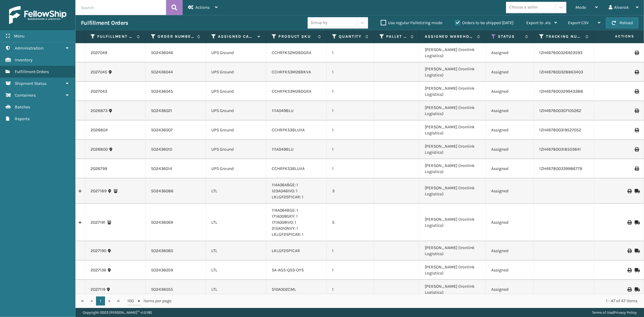 This screenshot has width=644, height=317. I want to click on a: 1ZH4B7800318503641, so click(560, 149).